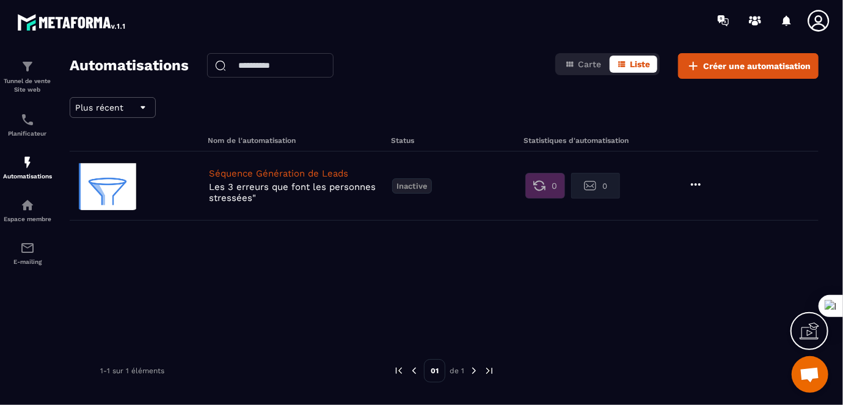 The image size is (843, 405). I want to click on img: automation-background, so click(108, 186).